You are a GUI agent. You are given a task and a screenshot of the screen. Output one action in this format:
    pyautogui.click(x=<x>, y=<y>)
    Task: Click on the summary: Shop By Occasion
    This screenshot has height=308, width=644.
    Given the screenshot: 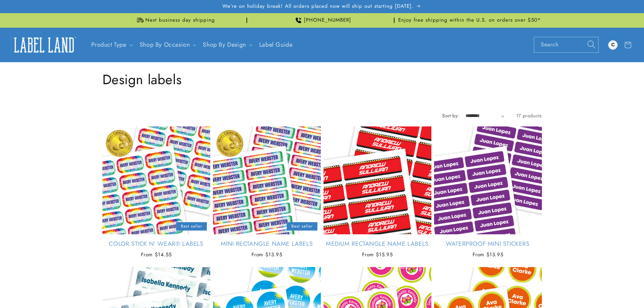 What is the action you would take?
    pyautogui.click(x=168, y=45)
    